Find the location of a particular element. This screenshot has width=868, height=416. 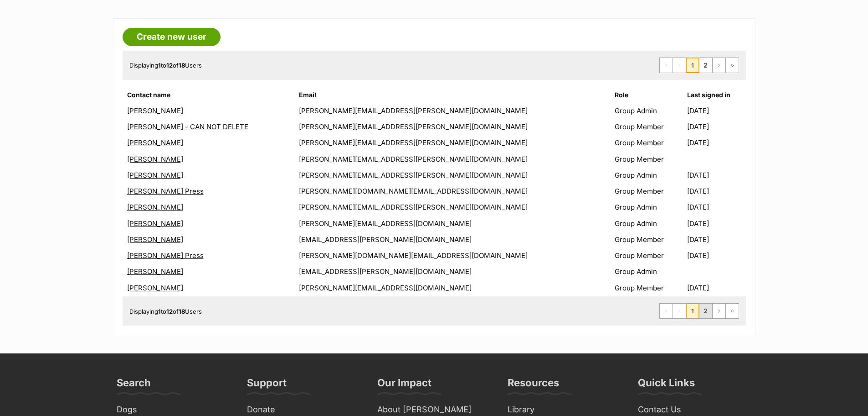

th: Contact name is located at coordinates (210, 95).